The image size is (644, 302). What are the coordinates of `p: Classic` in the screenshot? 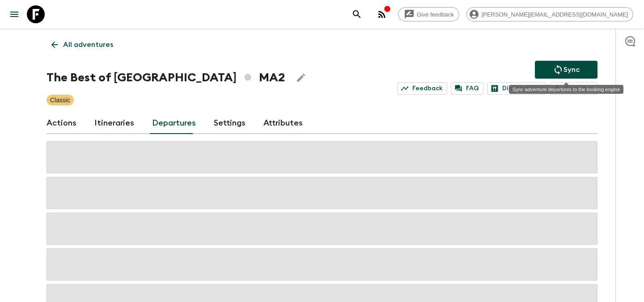 It's located at (60, 100).